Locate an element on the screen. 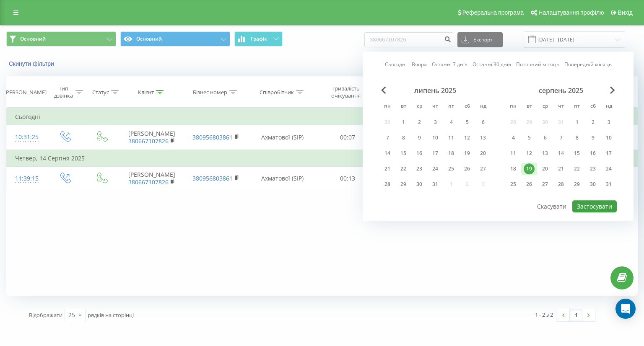 The width and height of the screenshot is (644, 346). div: Статус is located at coordinates (101, 92).